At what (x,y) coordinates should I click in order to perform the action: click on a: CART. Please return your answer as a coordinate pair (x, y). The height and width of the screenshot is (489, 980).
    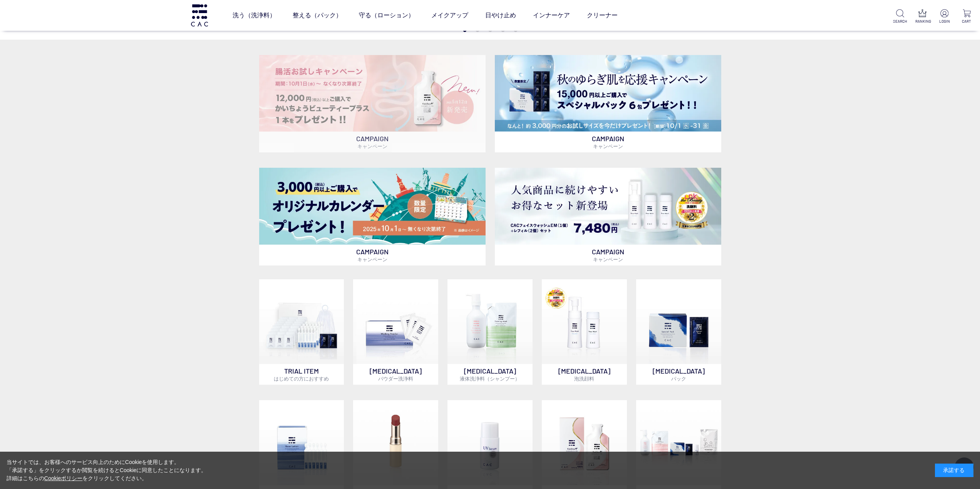
    Looking at the image, I should click on (967, 17).